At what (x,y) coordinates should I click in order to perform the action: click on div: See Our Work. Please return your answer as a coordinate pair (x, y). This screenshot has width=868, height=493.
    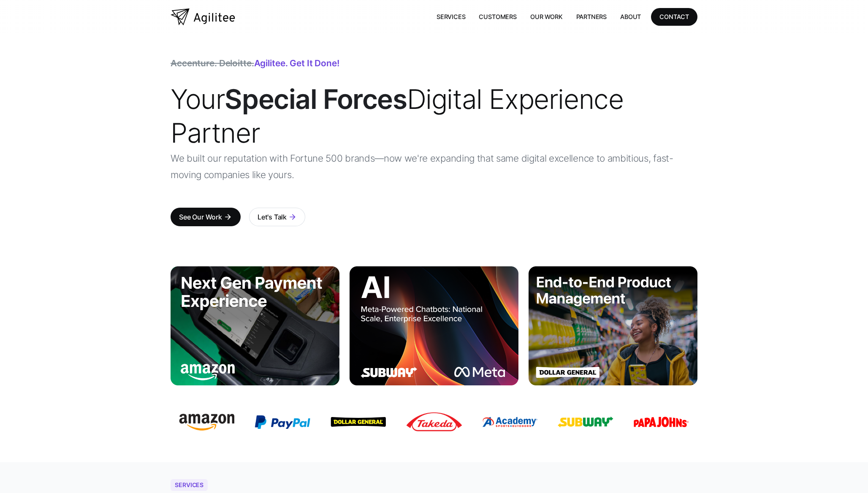
    Looking at the image, I should click on (201, 217).